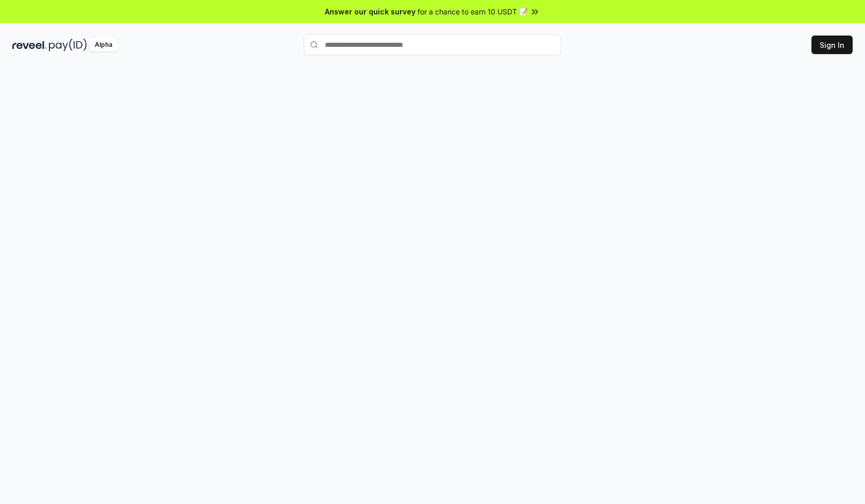  I want to click on span: for a chance to earn 10 USDT 📝, so click(473, 12).